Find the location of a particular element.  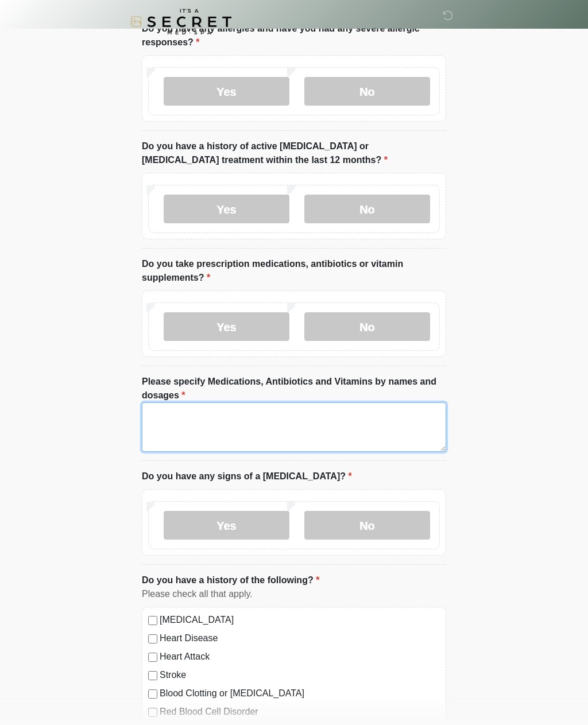

label: Stroke is located at coordinates (300, 676).